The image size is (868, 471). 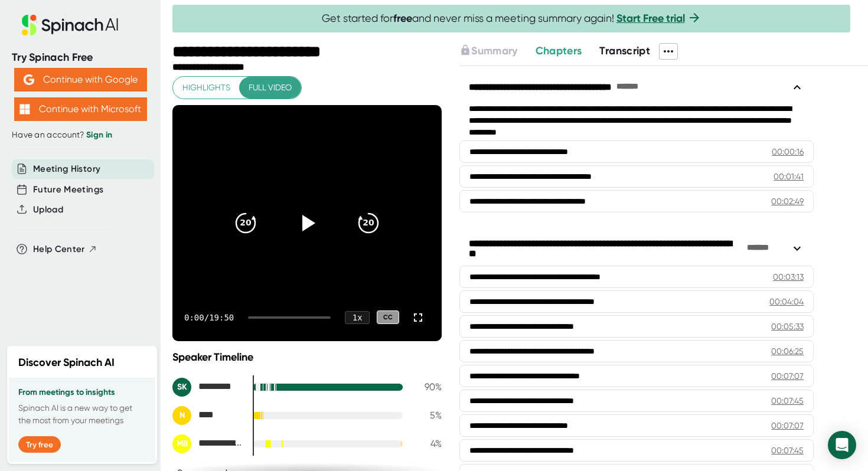 What do you see at coordinates (182, 415) in the screenshot?
I see `div: N` at bounding box center [182, 415].